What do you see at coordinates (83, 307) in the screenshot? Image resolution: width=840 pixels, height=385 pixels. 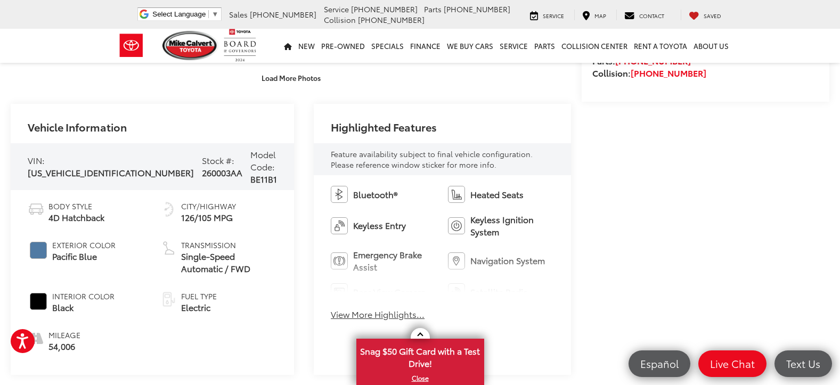 I see `span: Black` at bounding box center [83, 307].